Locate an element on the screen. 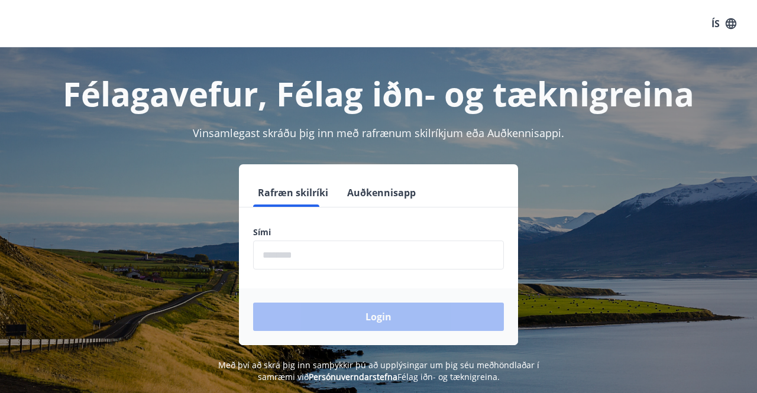  button: Rafræn skilríki is located at coordinates (293, 193).